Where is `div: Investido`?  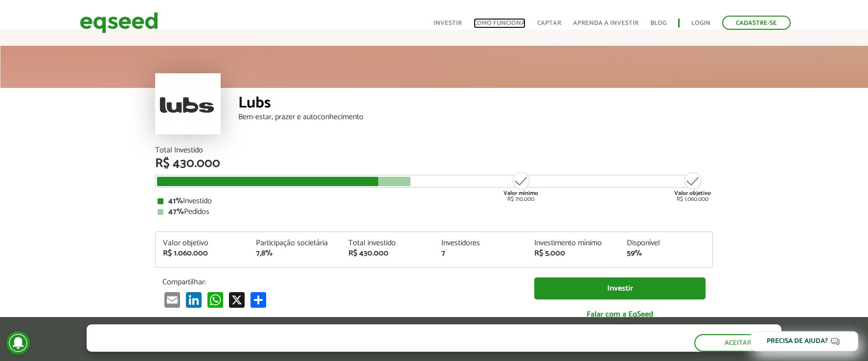 div: Investido is located at coordinates (434, 201).